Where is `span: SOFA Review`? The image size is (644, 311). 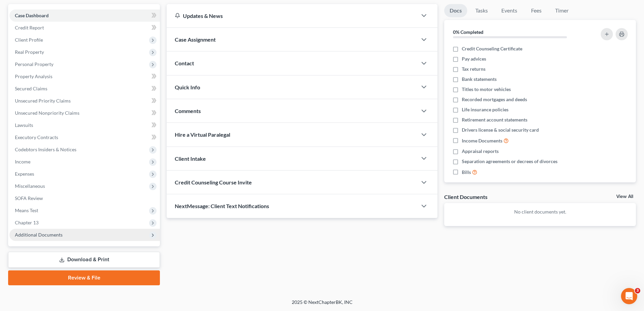 span: SOFA Review is located at coordinates (29, 198).